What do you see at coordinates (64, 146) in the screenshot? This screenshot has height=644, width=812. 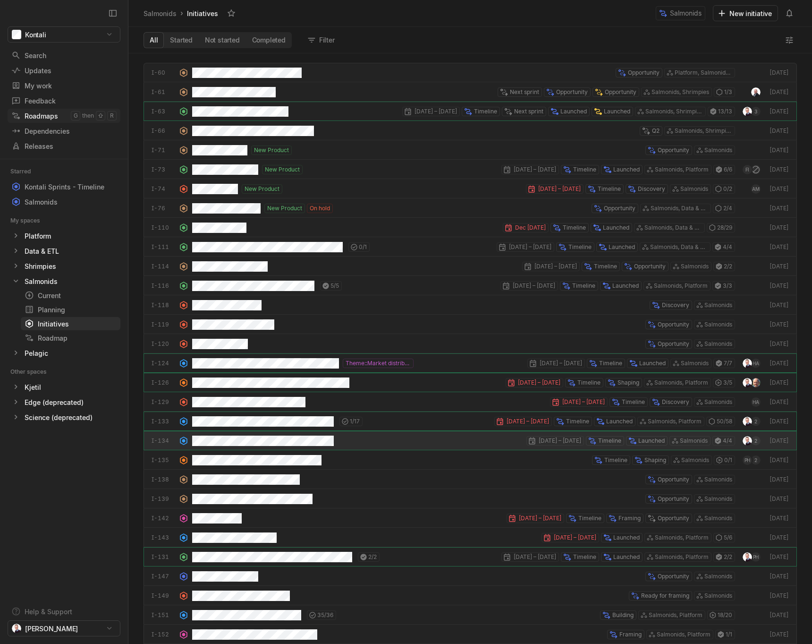 I see `a: Releases` at bounding box center [64, 146].